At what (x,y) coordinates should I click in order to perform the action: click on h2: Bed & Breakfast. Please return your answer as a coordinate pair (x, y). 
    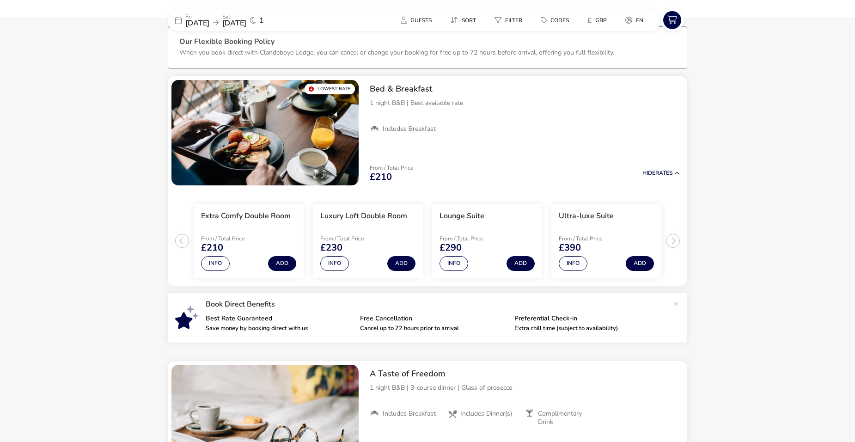
    Looking at the image, I should click on (524, 89).